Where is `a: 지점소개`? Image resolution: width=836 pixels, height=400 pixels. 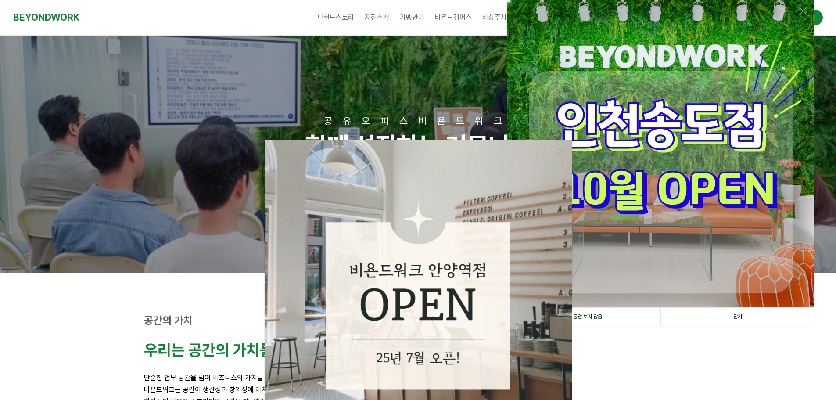
a: 지점소개 is located at coordinates (377, 18).